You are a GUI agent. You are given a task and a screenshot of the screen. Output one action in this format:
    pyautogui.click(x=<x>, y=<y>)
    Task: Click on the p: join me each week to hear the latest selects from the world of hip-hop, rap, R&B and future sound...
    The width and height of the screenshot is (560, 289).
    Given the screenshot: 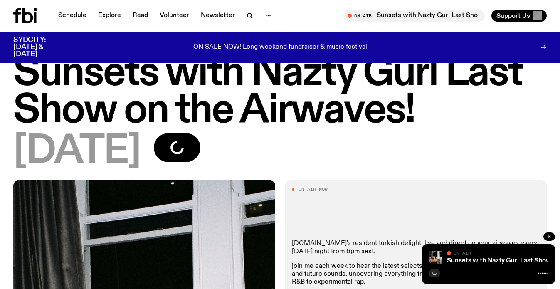 What is the action you would take?
    pyautogui.click(x=416, y=275)
    